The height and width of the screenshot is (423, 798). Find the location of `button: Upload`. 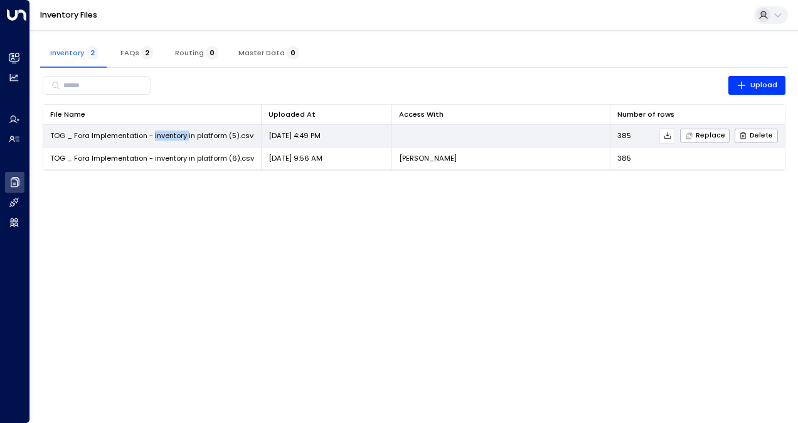

button: Upload is located at coordinates (757, 85).